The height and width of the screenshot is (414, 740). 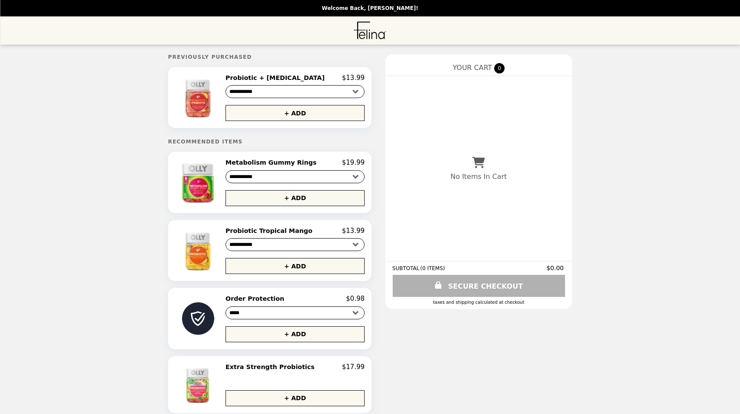 I want to click on span: ( 0 ITEMS ), so click(x=433, y=268).